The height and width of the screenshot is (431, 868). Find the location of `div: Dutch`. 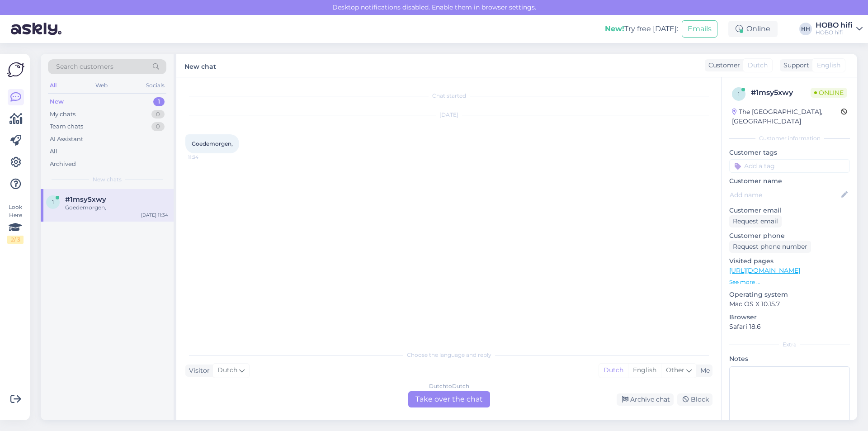

div: Dutch is located at coordinates (614, 370).